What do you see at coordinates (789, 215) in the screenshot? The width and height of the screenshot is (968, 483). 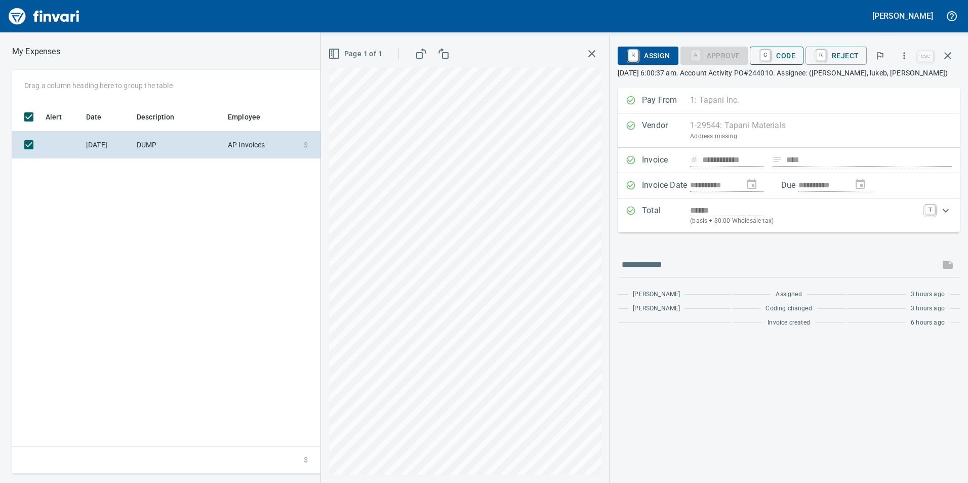 I see `div: Expand` at bounding box center [789, 215].